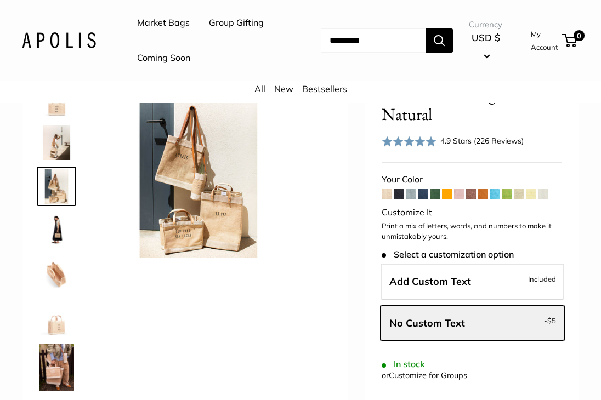 This screenshot has height=400, width=601. Describe the element at coordinates (486, 37) in the screenshot. I see `span: USD $` at that location.